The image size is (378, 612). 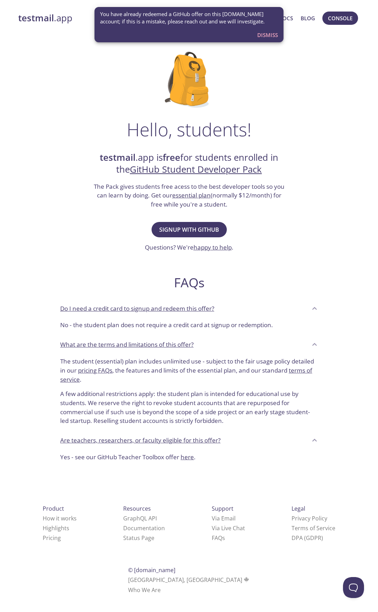 I want to click on span: Legal, so click(x=298, y=509).